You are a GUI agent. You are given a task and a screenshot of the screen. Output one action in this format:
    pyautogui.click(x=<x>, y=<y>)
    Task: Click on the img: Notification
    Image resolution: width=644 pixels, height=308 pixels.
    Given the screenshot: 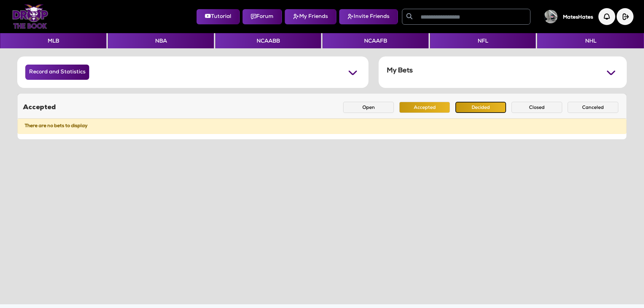 What is the action you would take?
    pyautogui.click(x=607, y=17)
    